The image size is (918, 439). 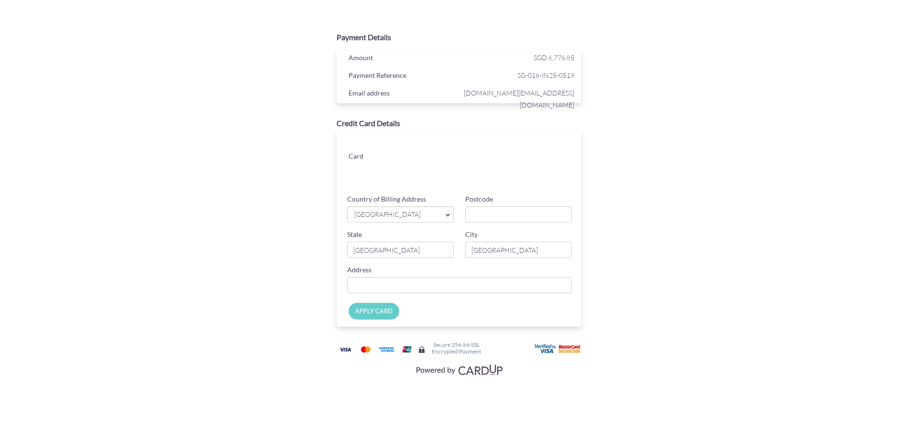 I want to click on img: Mastercard, so click(x=366, y=349).